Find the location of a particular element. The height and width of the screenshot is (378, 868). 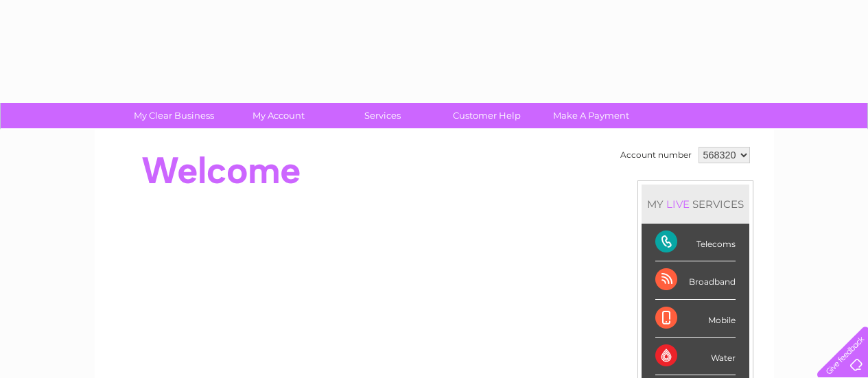

a: My Account is located at coordinates (278, 115).